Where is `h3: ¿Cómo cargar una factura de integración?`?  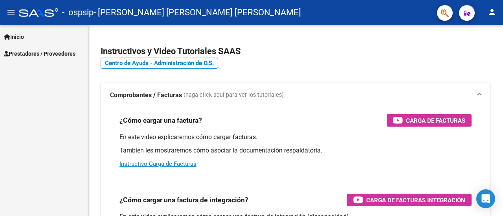
h3: ¿Cómo cargar una factura de integración? is located at coordinates (184, 200).